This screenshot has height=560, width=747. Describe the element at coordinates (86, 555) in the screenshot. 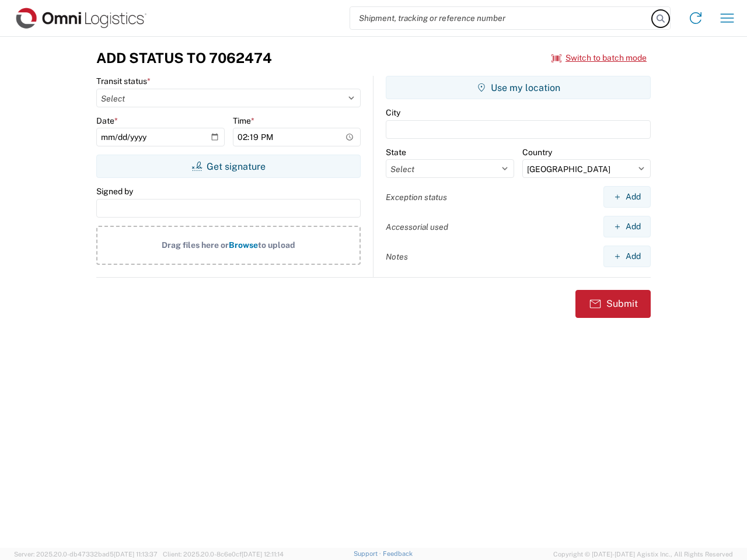

I see `span: Server: 2025.20.0-db47332bad5` at that location.